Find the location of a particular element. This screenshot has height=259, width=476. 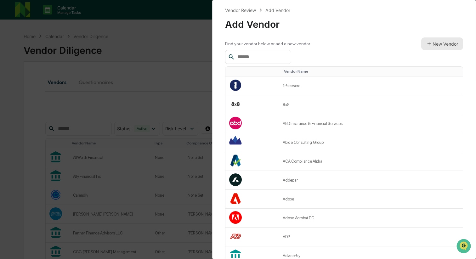

button: Open customer support is located at coordinates (8, 8).